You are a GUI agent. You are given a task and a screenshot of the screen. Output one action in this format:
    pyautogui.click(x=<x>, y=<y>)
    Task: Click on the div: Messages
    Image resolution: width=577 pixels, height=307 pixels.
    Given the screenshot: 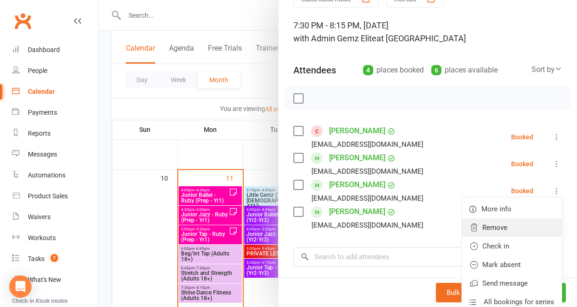 What is the action you would take?
    pyautogui.click(x=42, y=154)
    